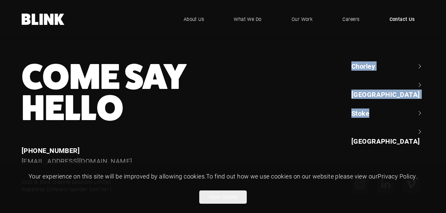 This screenshot has width=446, height=213. What do you see at coordinates (388, 66) in the screenshot?
I see `a: Chorley` at bounding box center [388, 66].